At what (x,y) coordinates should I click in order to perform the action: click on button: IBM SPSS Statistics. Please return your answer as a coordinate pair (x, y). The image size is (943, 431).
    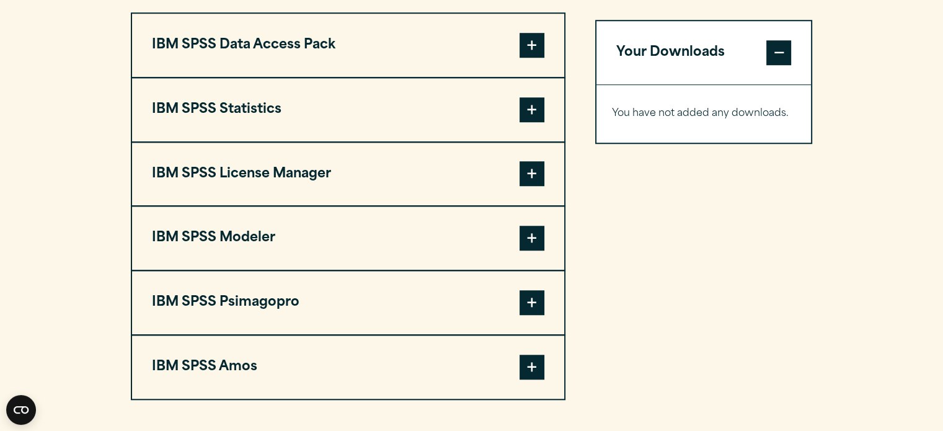
    Looking at the image, I should click on (348, 110).